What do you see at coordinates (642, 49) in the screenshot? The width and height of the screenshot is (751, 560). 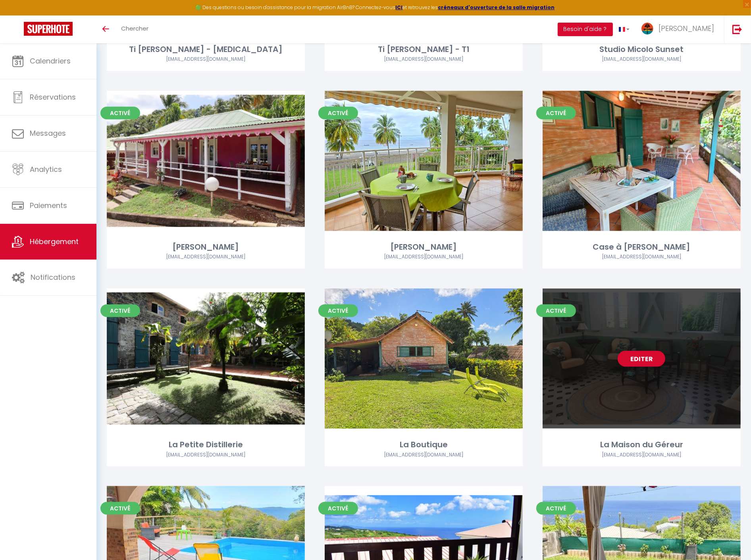 I see `div: Studio Micolo Sunset` at bounding box center [642, 49].